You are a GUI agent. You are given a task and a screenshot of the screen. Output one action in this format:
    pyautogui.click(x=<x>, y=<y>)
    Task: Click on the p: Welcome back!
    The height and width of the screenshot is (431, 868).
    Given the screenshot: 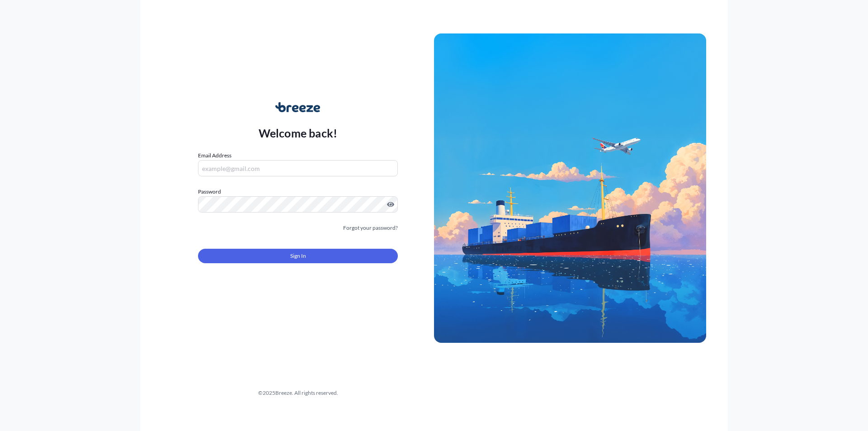 What is the action you would take?
    pyautogui.click(x=298, y=133)
    